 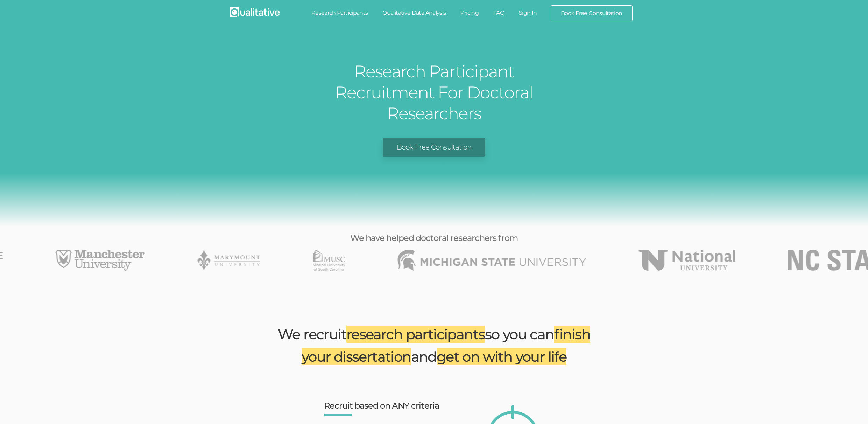 I want to click on a: FAQ, so click(x=499, y=13).